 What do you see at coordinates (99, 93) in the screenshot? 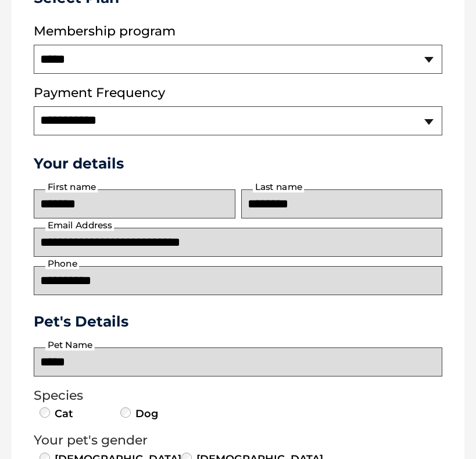
I see `label: Payment Frequency` at bounding box center [99, 93].